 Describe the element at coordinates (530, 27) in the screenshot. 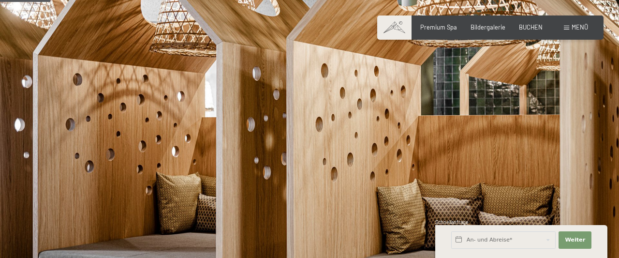

I see `span: BUCHEN` at that location.